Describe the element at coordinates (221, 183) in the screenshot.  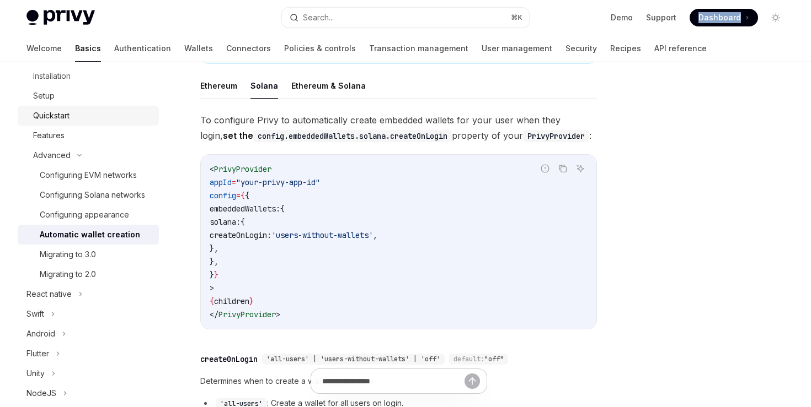
I see `span: appId` at that location.